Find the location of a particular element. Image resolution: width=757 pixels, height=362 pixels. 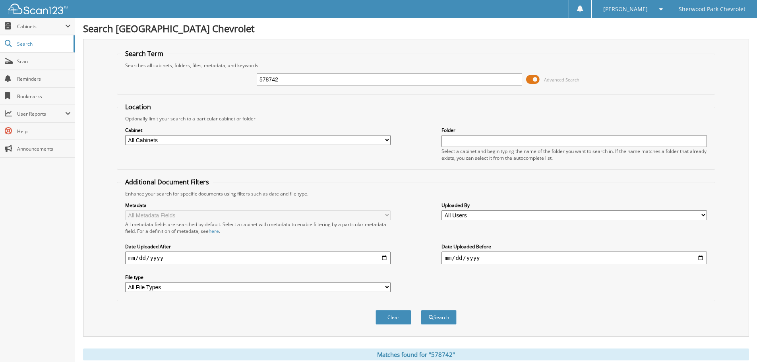

div: All metadata fields are searched by default. Select a cabinet with metadata to enable filtering b... is located at coordinates (258, 228).